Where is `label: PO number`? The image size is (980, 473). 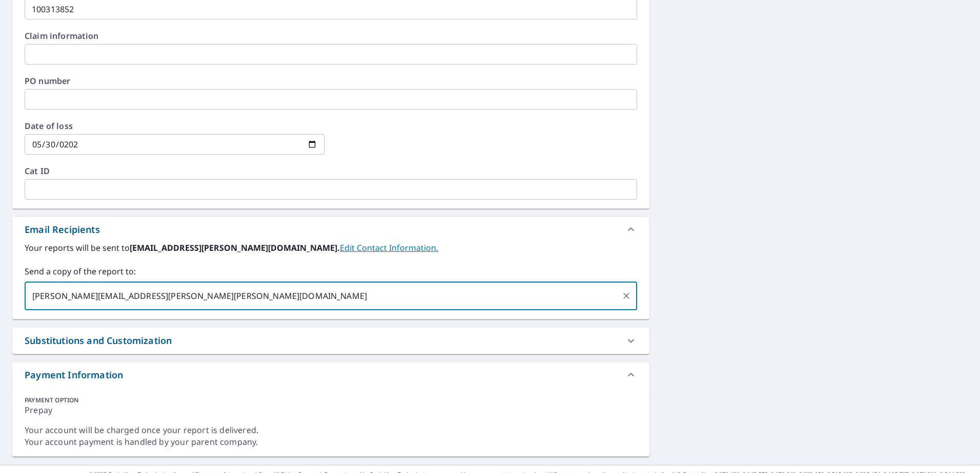
label: PO number is located at coordinates (331, 81).